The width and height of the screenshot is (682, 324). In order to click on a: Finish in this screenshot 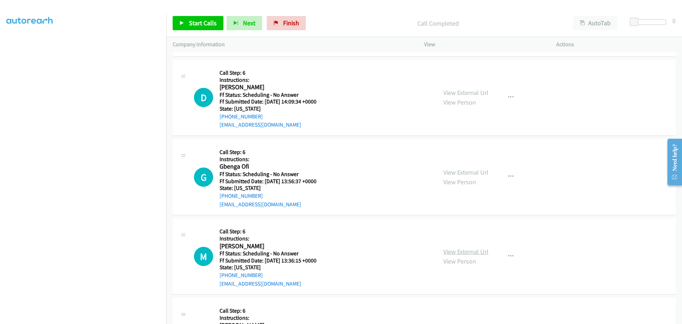, I will do `click(286, 23)`.